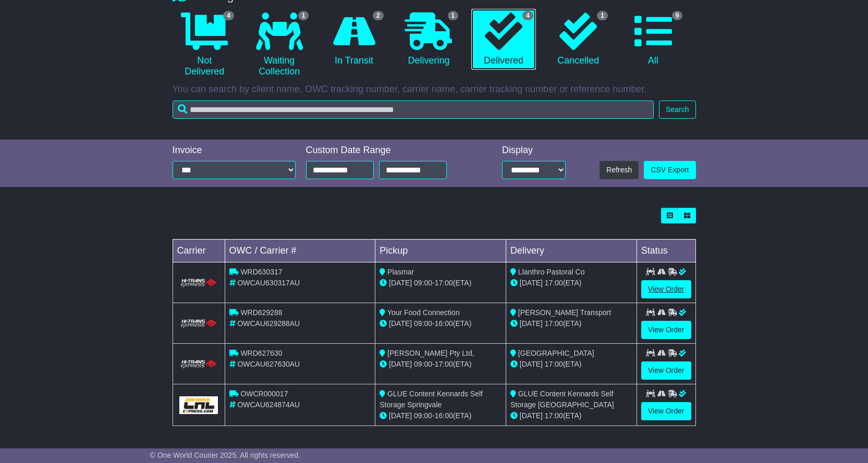 The image size is (868, 463). What do you see at coordinates (269, 323) in the screenshot?
I see `span: OWCAU629288AU` at bounding box center [269, 323].